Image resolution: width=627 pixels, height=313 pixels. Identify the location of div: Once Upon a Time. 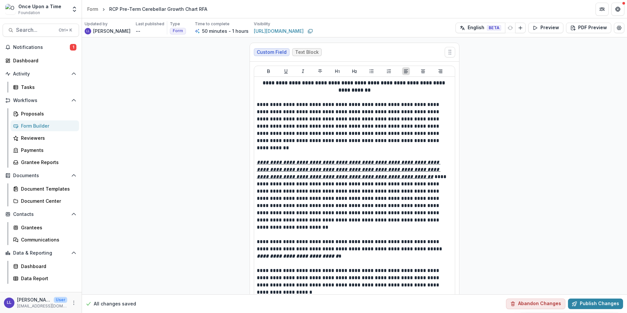
(40, 6).